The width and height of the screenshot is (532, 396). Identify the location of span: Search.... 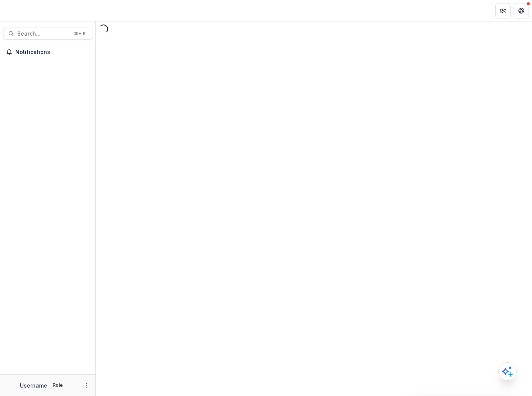
(43, 34).